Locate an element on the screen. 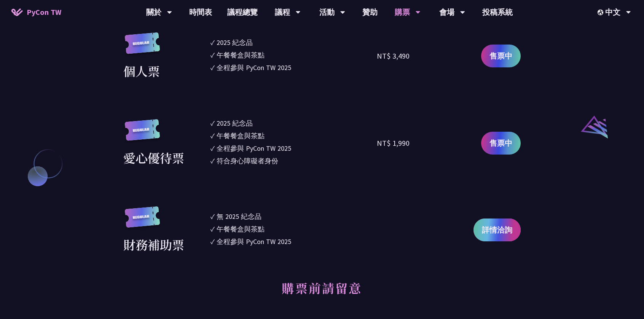  img: Locale Icon is located at coordinates (601, 12).